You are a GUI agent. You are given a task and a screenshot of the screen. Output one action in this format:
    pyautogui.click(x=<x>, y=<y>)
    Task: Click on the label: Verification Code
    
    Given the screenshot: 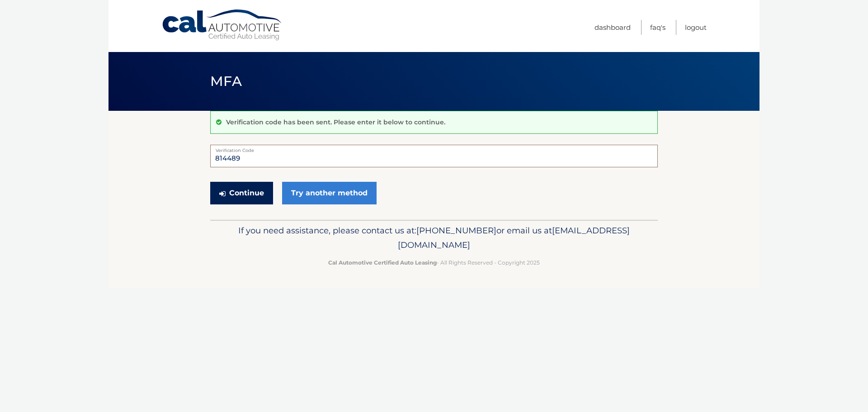 What is the action you would take?
    pyautogui.click(x=434, y=149)
    